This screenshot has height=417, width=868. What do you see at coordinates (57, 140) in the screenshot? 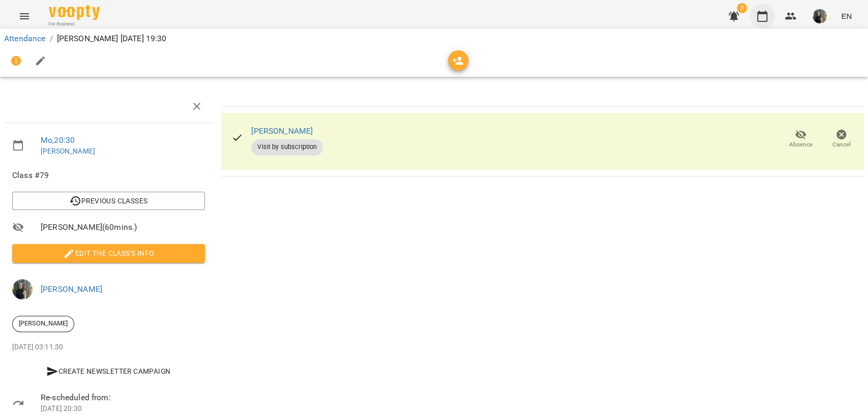
I see `a: Mo , 20:30` at bounding box center [57, 140].